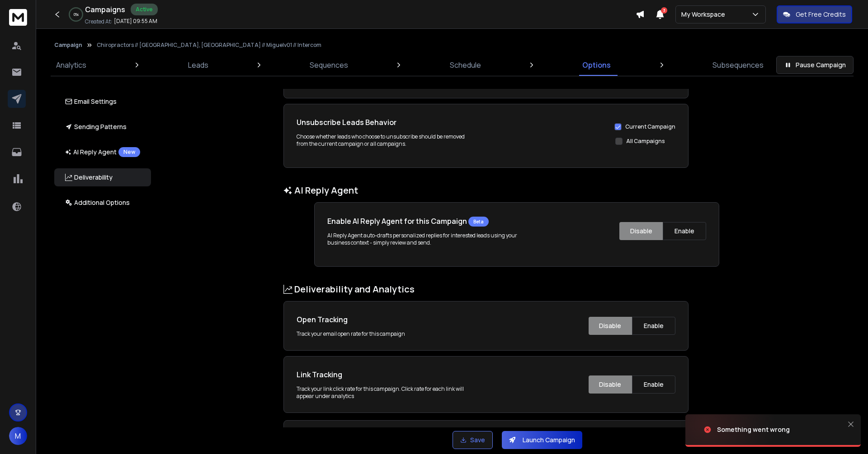  Describe the element at coordinates (18, 436) in the screenshot. I see `button: M` at that location.